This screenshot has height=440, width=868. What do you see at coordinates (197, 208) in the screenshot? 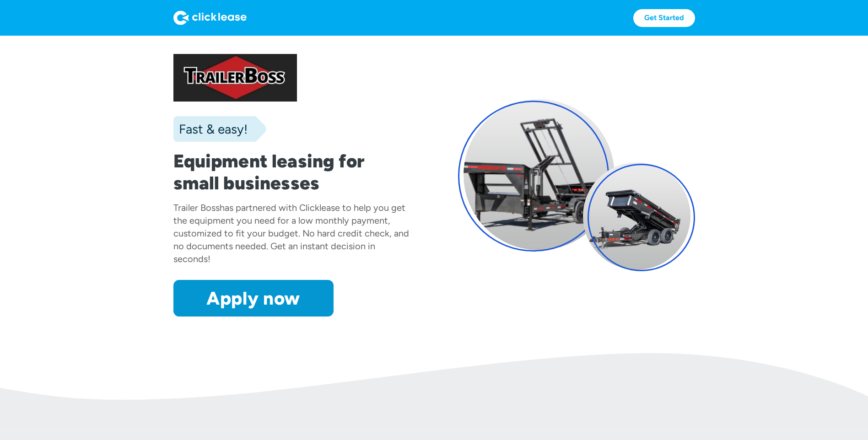
I see `div: Trailer Boss` at bounding box center [197, 208].